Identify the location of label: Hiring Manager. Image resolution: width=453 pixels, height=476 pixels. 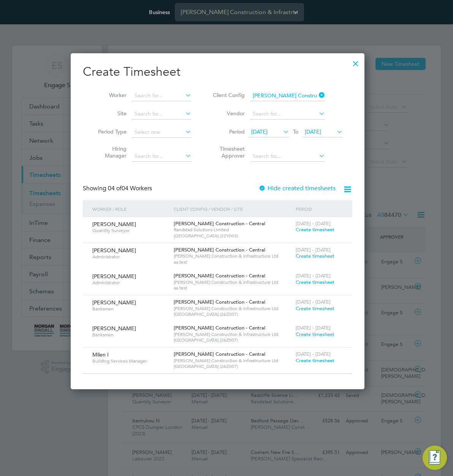
(109, 152).